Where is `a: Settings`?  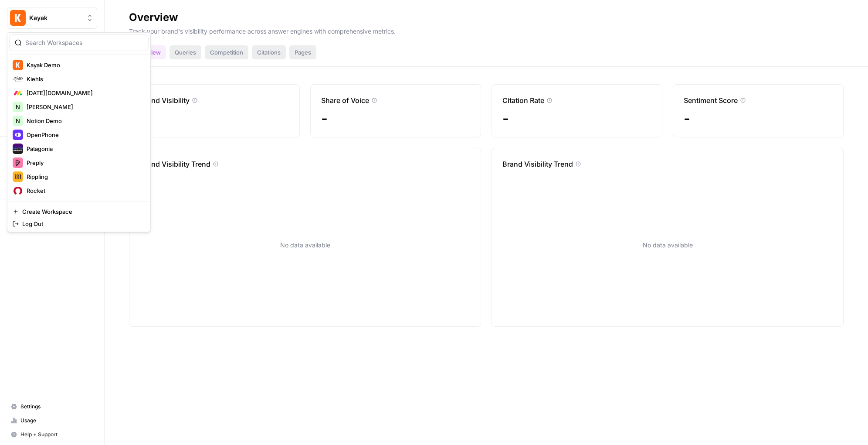 a: Settings is located at coordinates (52, 406).